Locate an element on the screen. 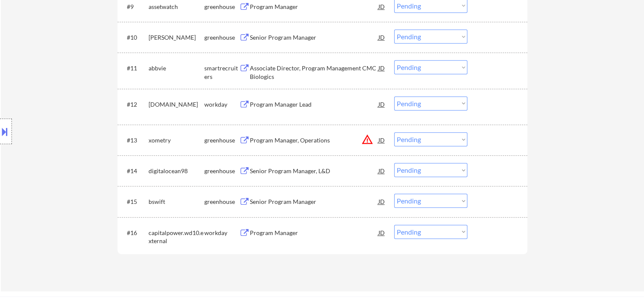 This screenshot has height=302, width=644. div: #10 is located at coordinates (134, 37).